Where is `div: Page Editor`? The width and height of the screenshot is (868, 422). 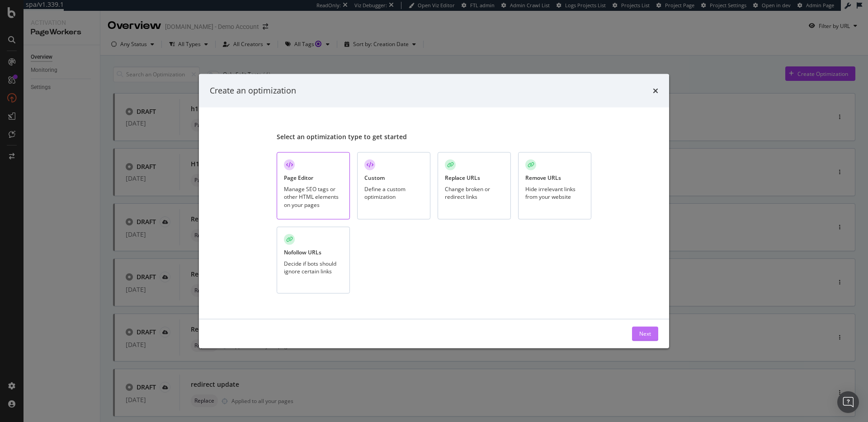 div: Page Editor is located at coordinates (298, 178).